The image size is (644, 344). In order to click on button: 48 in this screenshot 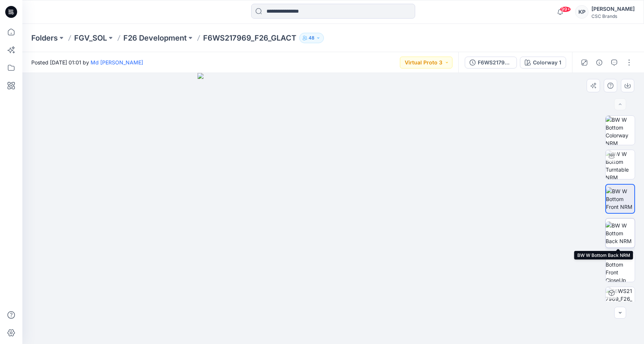, I will do `click(312, 38)`.